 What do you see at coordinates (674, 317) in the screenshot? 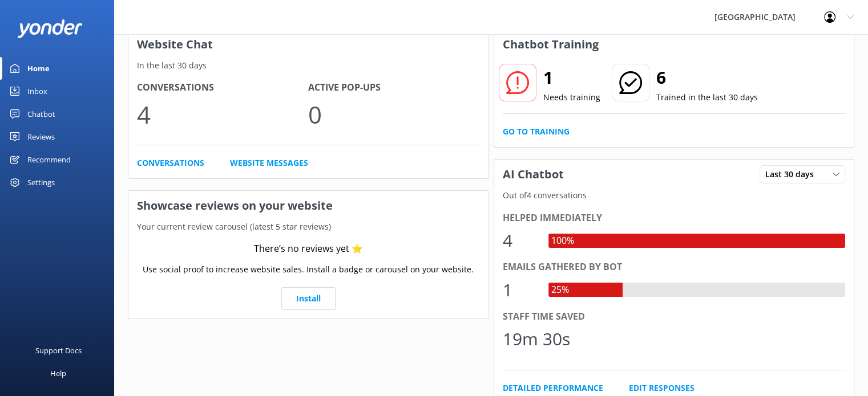
I see `div: Staff time saved` at bounding box center [674, 317].